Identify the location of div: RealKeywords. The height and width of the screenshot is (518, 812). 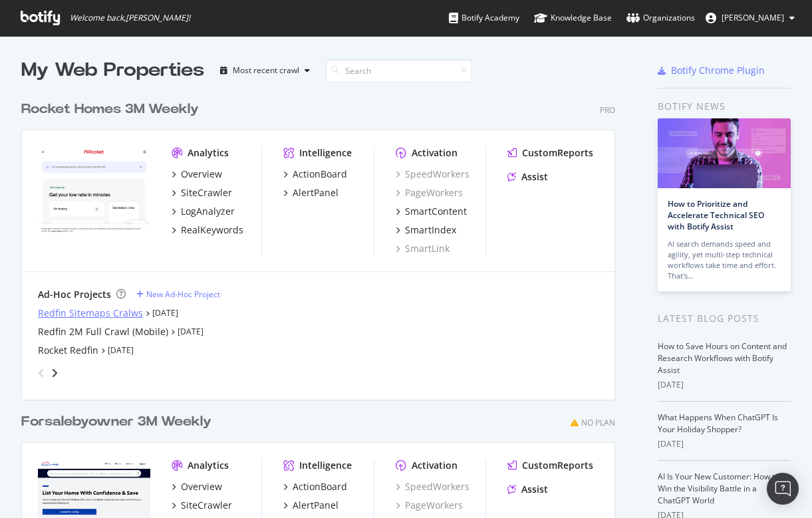
(212, 230).